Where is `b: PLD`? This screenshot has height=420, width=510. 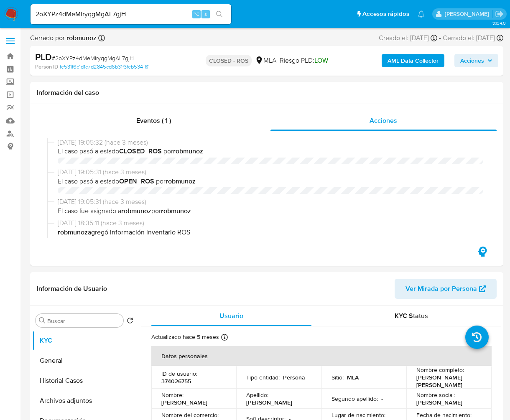
b: PLD is located at coordinates (43, 57).